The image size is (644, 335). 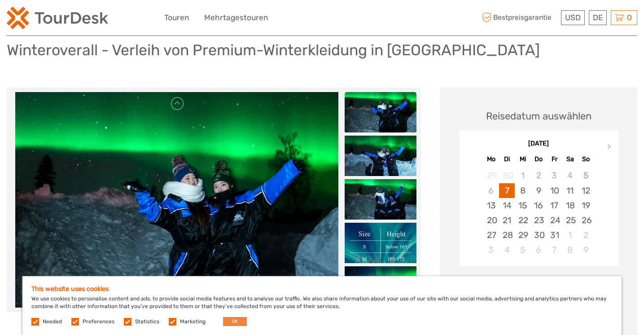 I want to click on span: 0, so click(x=629, y=17).